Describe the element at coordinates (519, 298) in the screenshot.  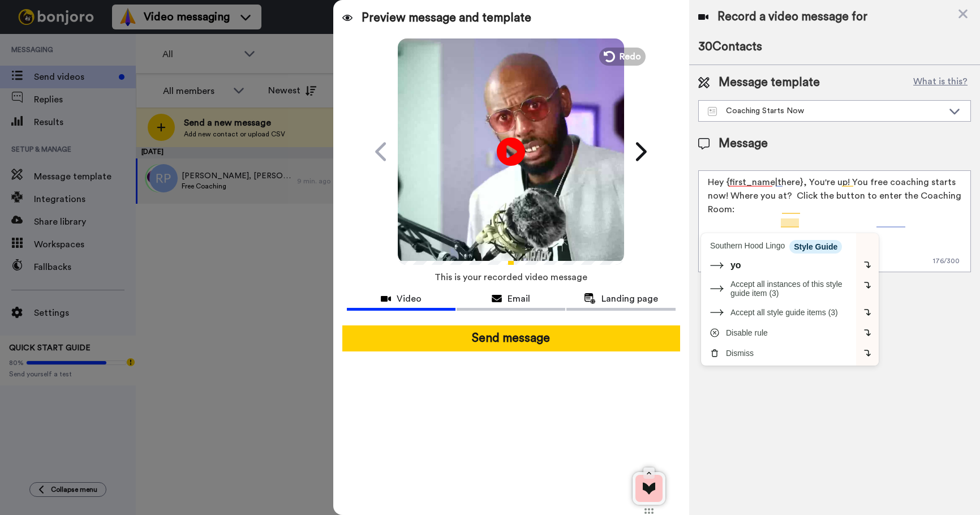
I see `span: Email` at that location.